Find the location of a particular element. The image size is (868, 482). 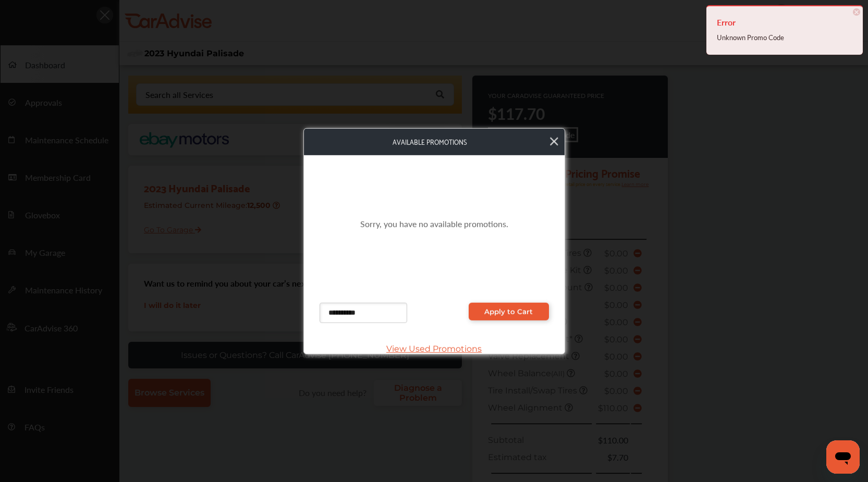

h4: Error is located at coordinates (784, 22).